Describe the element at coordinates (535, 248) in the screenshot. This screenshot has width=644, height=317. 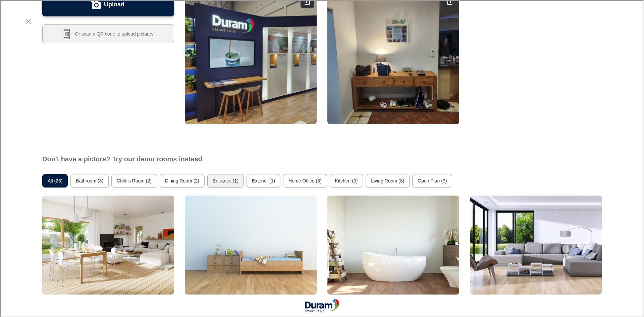
I see `li: Living Room` at that location.